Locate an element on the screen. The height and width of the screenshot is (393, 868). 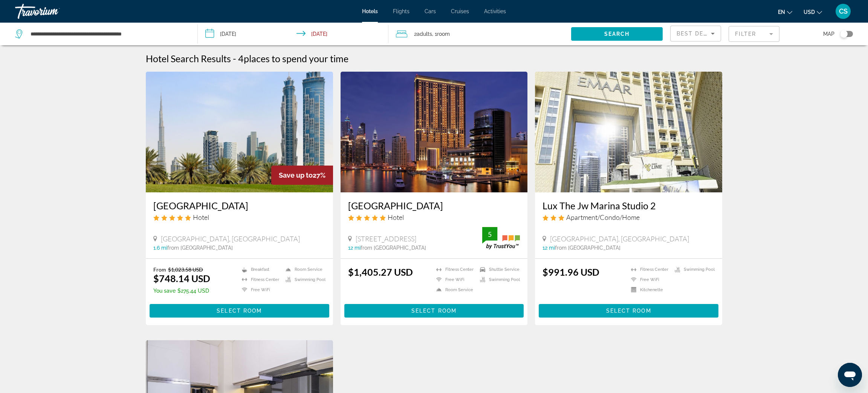
li: Breakfast is located at coordinates (260, 269).